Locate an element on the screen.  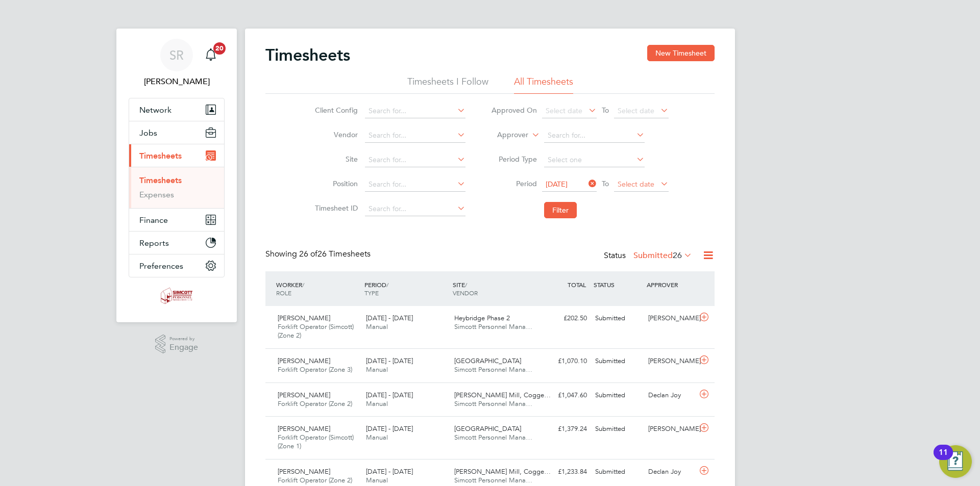
li: Timesheets I Follow is located at coordinates (448, 85).